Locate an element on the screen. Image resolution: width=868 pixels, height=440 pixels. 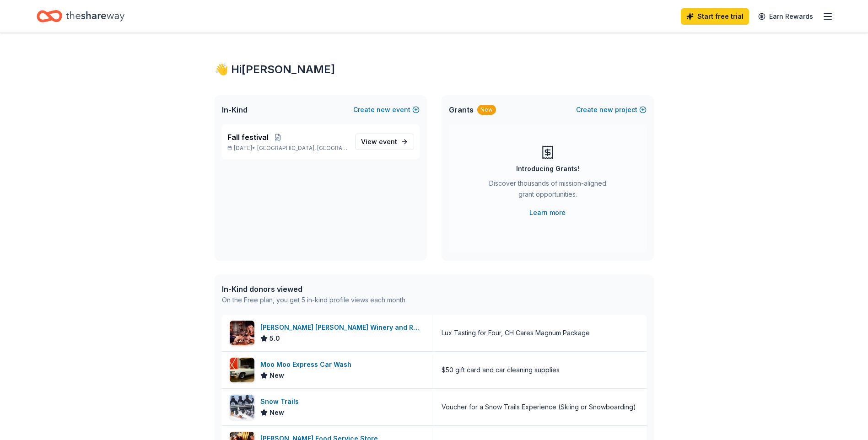
div: Lux Tasting for Four, CH Cares Magnum Package is located at coordinates (516, 333).